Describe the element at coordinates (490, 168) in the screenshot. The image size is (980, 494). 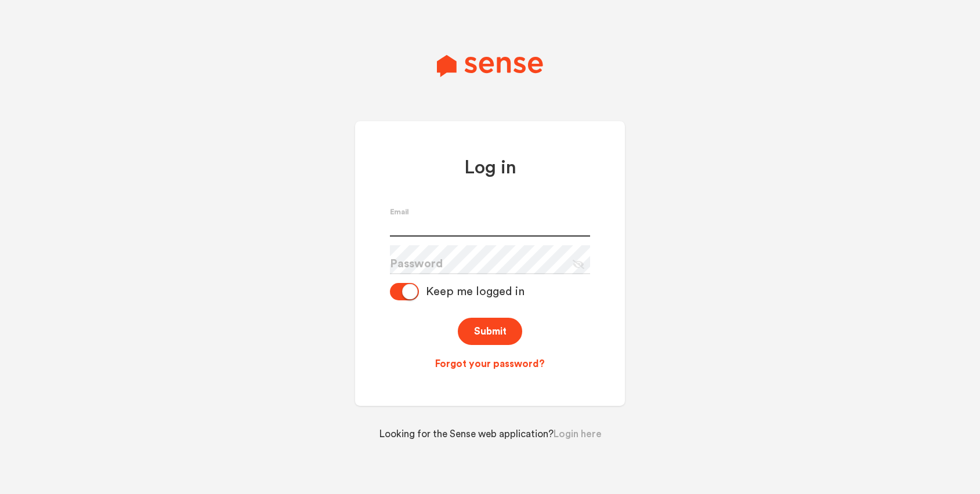
I see `h1: Log in` at that location.